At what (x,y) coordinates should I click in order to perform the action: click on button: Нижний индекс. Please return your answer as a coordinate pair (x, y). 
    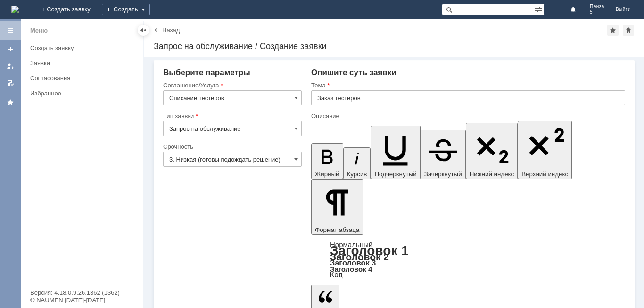
    Looking at the image, I should click on (492, 151).